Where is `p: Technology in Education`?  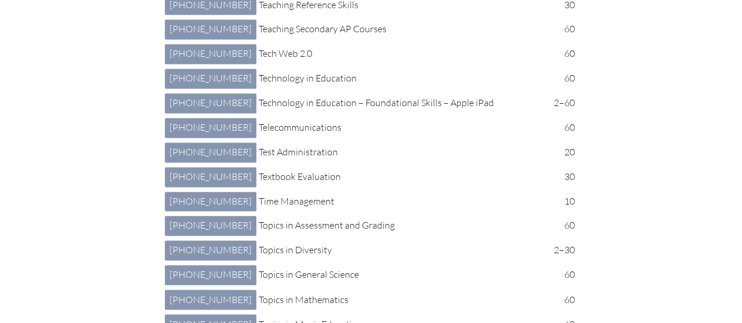 p: Technology in Education is located at coordinates (399, 79).